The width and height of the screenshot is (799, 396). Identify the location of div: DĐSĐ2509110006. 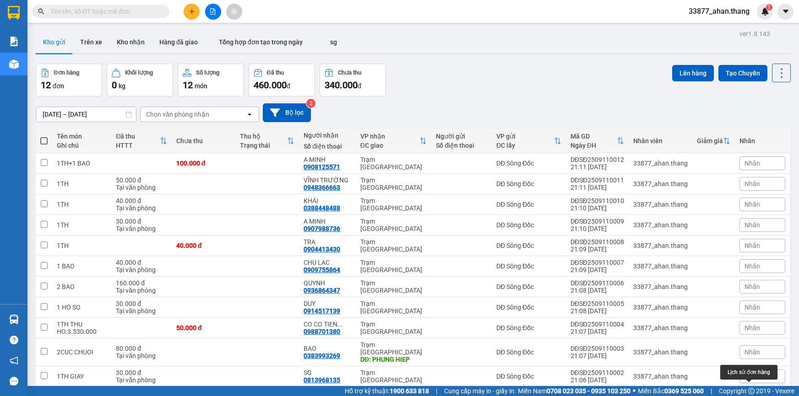
(597, 283).